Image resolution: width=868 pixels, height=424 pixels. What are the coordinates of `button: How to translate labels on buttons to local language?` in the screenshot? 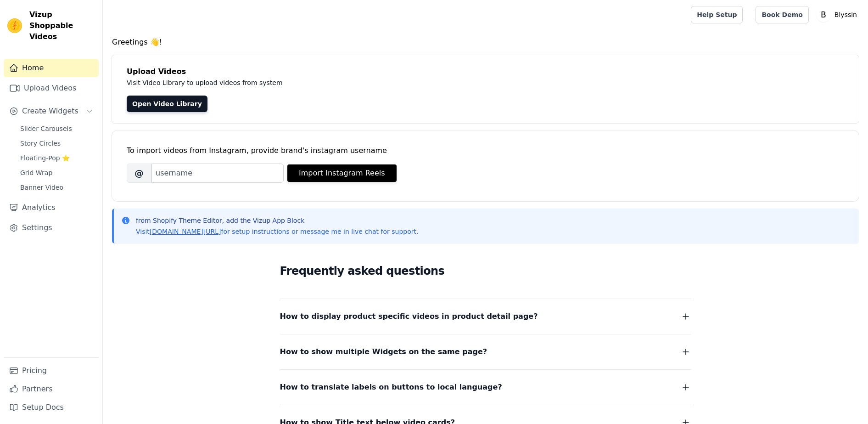 It's located at (486, 388).